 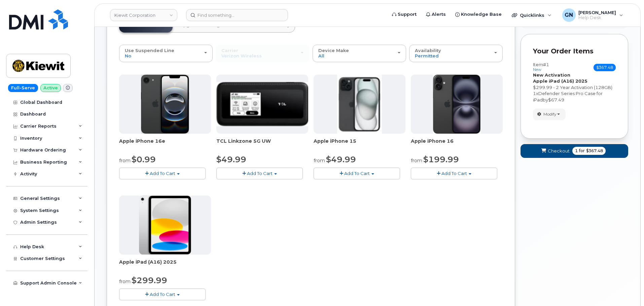 What do you see at coordinates (575, 51) in the screenshot?
I see `p: Your Order Items` at bounding box center [575, 51].